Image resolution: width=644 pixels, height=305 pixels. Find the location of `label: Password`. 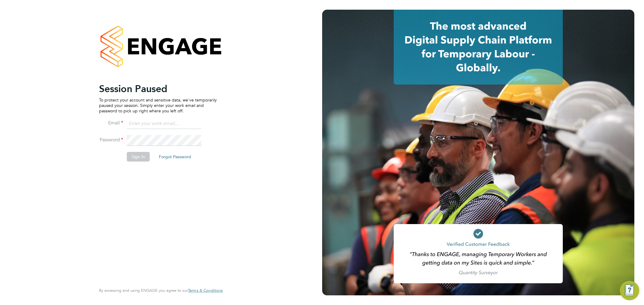

label: Password is located at coordinates (111, 140).